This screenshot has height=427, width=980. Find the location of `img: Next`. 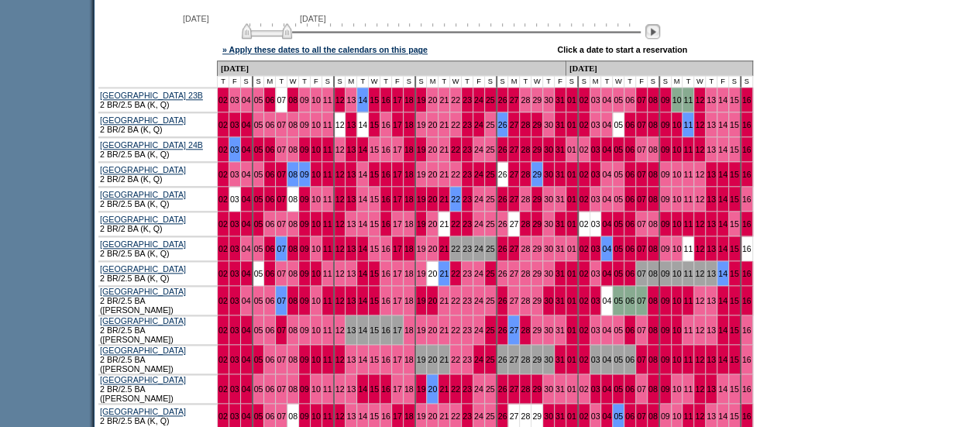

img: Next is located at coordinates (652, 31).